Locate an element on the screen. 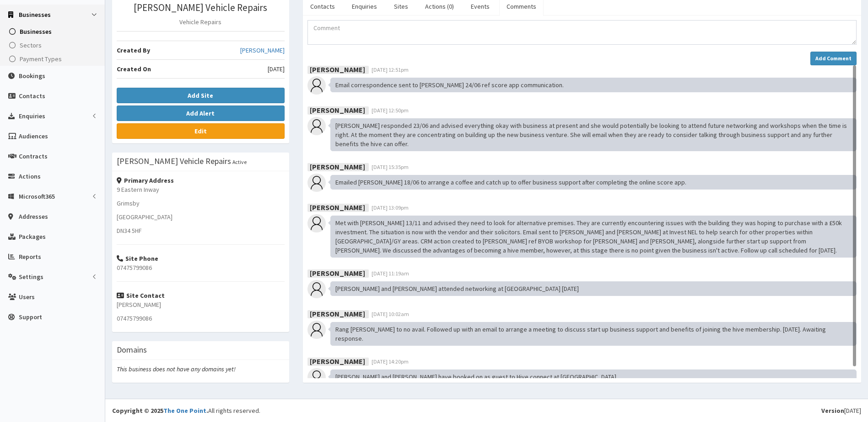 The height and width of the screenshot is (422, 868). b: Edit is located at coordinates (201, 131).